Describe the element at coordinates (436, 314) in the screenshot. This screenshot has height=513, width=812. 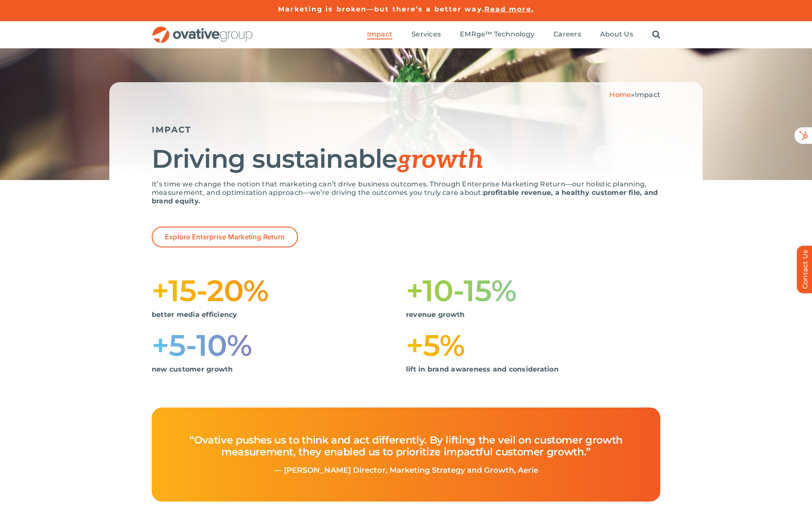
I see `strong: revenue growth` at that location.